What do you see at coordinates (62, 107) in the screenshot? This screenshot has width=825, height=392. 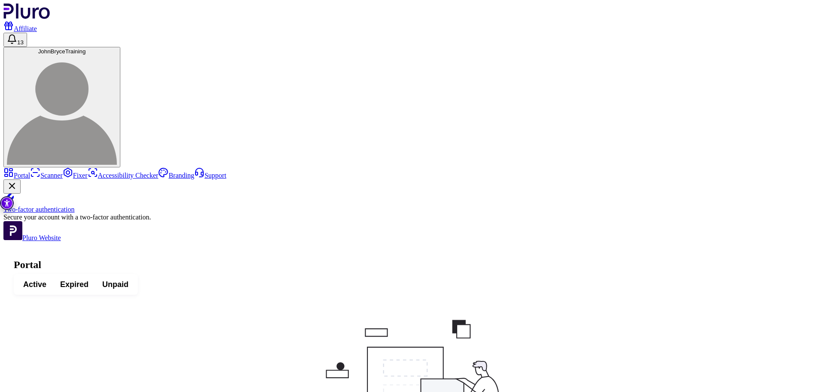 I see `button: JohnBryceTrainingJohnBryceTraining` at bounding box center [62, 107].